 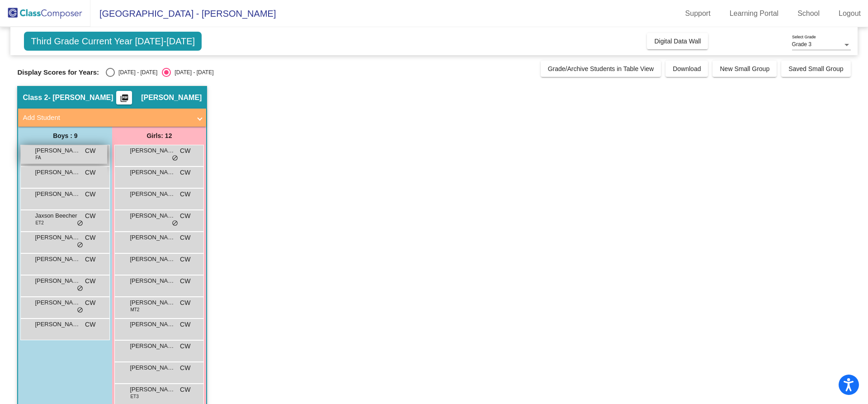 What do you see at coordinates (686, 68) in the screenshot?
I see `span: Download` at bounding box center [686, 68].